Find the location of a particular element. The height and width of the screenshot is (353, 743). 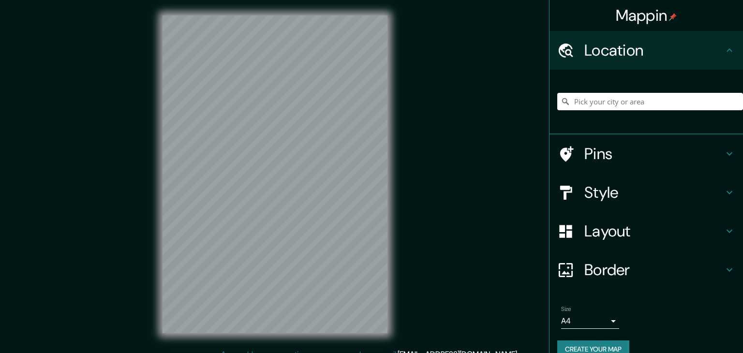

h4: Location is located at coordinates (654, 50).